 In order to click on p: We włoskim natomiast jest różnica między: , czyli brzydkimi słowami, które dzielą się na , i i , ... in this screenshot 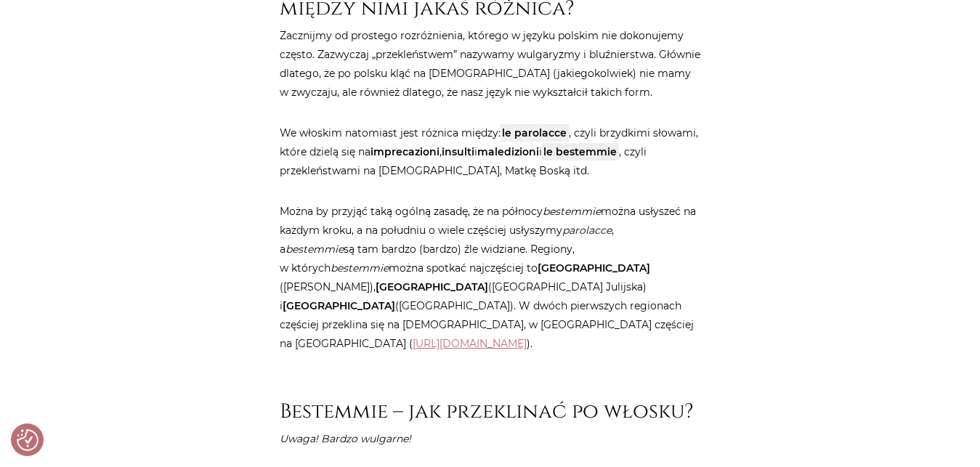, I will do `click(490, 151)`.